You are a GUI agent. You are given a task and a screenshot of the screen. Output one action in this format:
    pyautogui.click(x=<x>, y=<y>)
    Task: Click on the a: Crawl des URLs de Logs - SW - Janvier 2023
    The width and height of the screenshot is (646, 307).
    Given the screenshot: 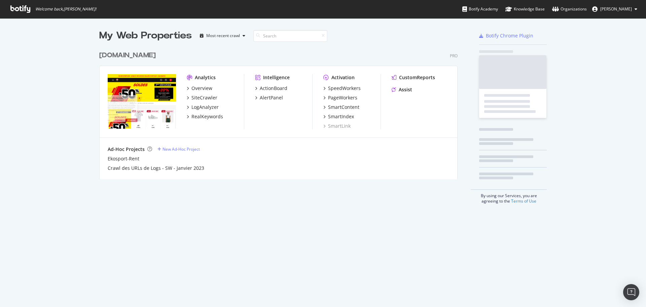 What is the action you would take?
    pyautogui.click(x=156, y=168)
    